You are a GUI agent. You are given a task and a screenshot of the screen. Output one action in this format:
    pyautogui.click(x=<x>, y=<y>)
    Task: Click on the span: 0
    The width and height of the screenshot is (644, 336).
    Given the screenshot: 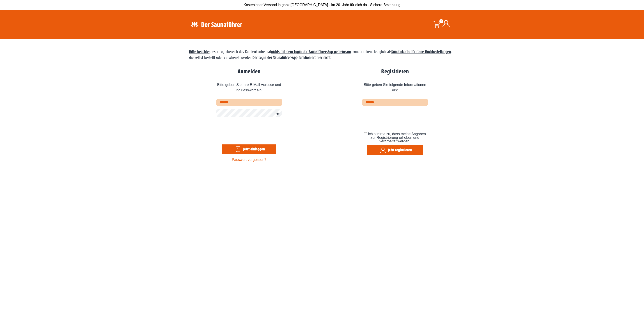 What is the action you would take?
    pyautogui.click(x=442, y=21)
    